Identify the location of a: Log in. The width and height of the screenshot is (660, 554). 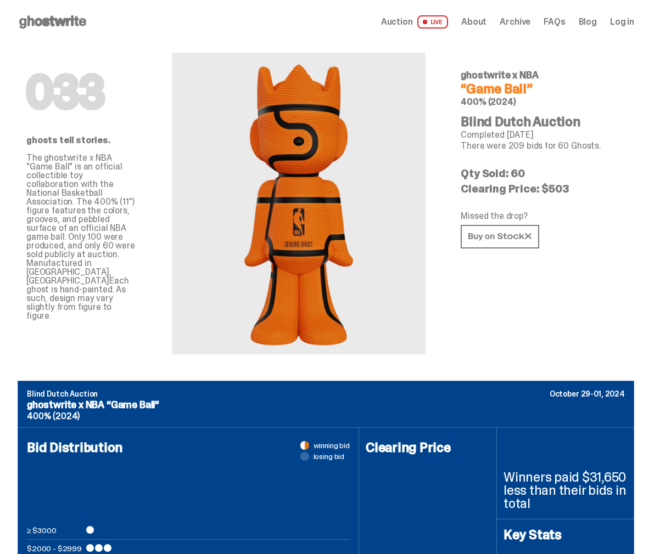
(622, 22).